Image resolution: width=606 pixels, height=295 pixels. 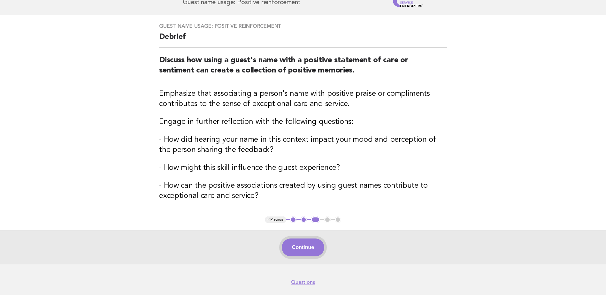 I want to click on a: Questions, so click(x=303, y=283).